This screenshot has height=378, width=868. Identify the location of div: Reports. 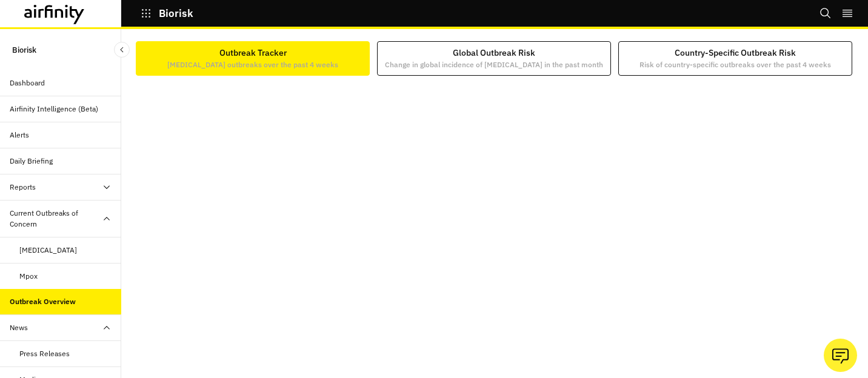
(23, 187).